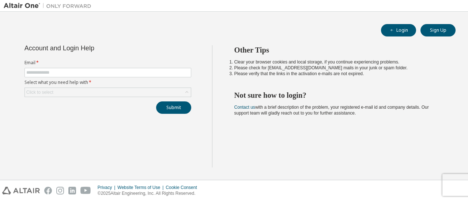  I want to click on img: altair_logo.svg, so click(21, 191).